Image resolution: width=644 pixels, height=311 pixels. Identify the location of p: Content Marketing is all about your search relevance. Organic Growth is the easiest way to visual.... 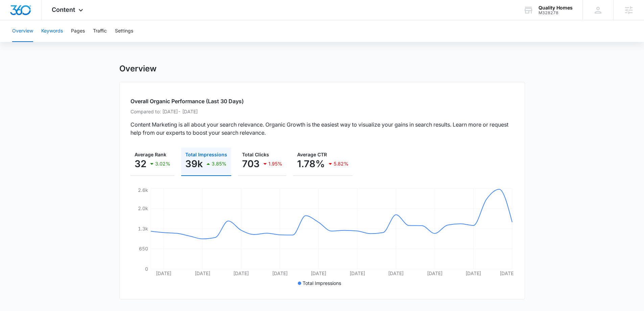
(322, 129).